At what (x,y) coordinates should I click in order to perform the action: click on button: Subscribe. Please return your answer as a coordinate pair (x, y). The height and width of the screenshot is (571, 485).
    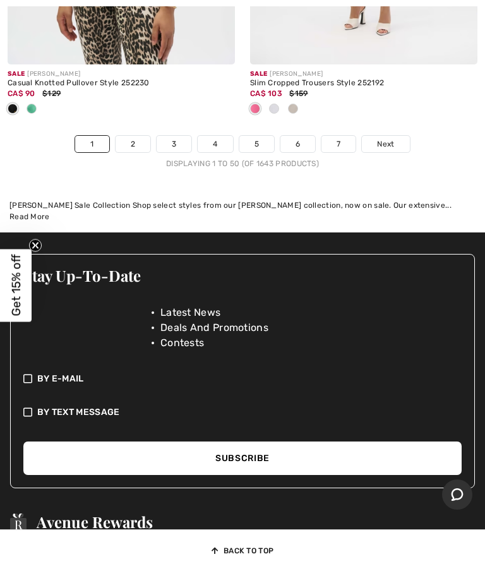
    Looking at the image, I should click on (243, 458).